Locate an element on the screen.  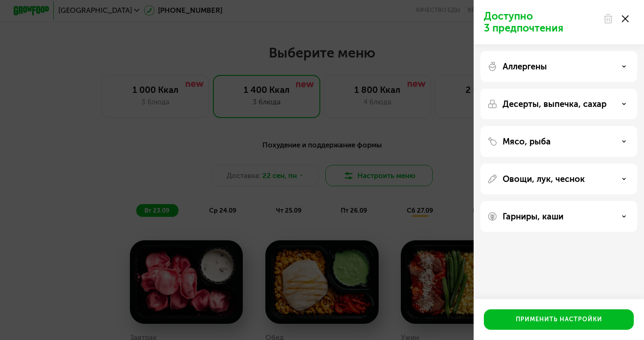
p: Доступно 3 предпочтения is located at coordinates (541, 22).